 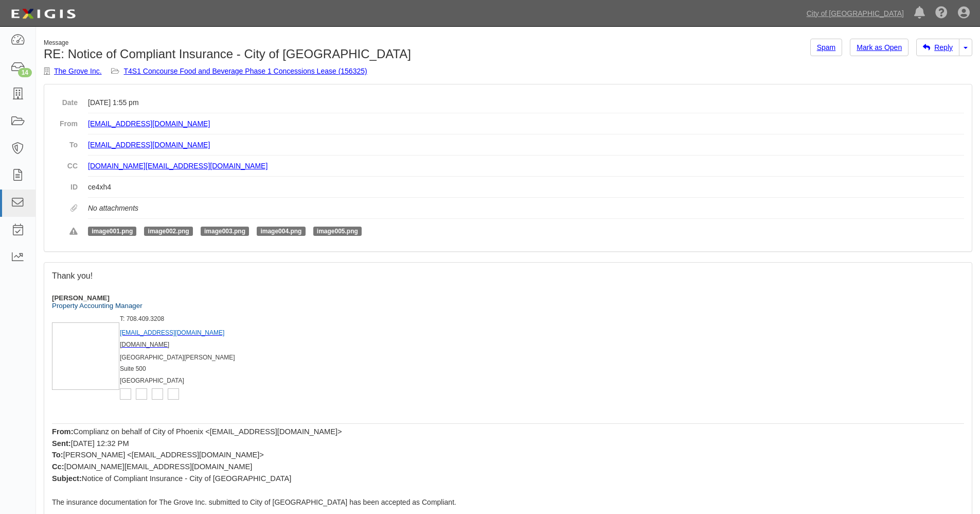 I want to click on a: Spam, so click(x=826, y=47).